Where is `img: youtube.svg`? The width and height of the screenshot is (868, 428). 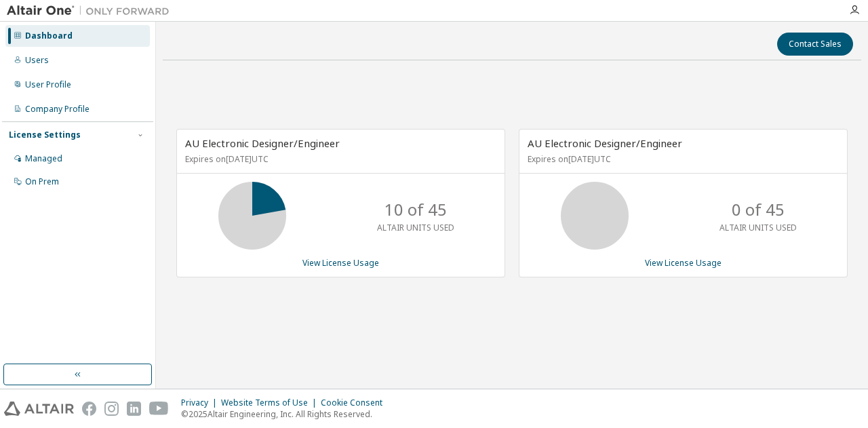
img: youtube.svg is located at coordinates (159, 409).